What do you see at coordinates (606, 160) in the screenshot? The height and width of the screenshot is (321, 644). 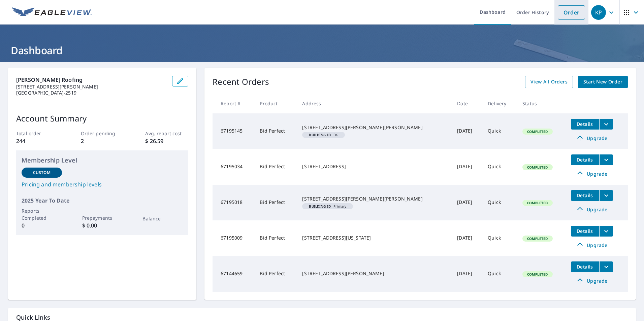 I see `button: filesDropdownBtn-67195034` at bounding box center [606, 160].